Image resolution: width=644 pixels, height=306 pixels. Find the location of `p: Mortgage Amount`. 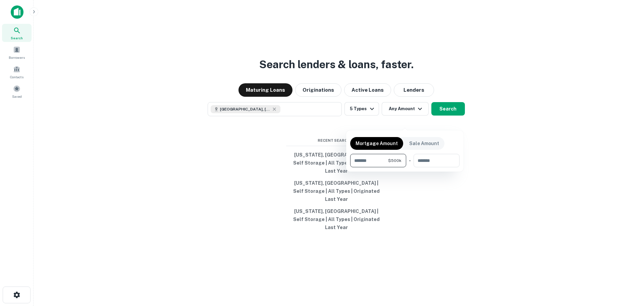

p: Mortgage Amount is located at coordinates (377, 143).